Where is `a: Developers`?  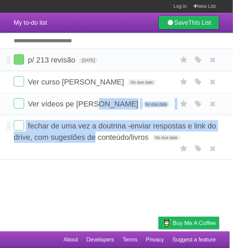 a: Developers is located at coordinates (100, 240).